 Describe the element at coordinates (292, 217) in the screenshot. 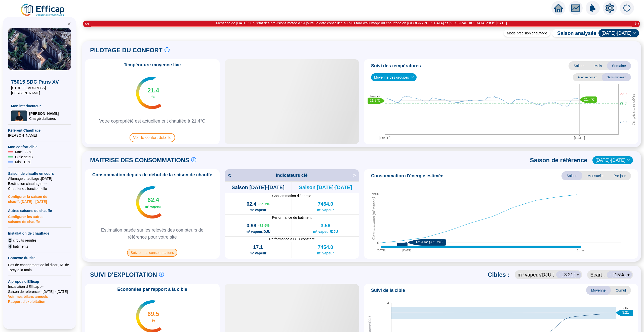

I see `span: Performance du batiment` at that location.